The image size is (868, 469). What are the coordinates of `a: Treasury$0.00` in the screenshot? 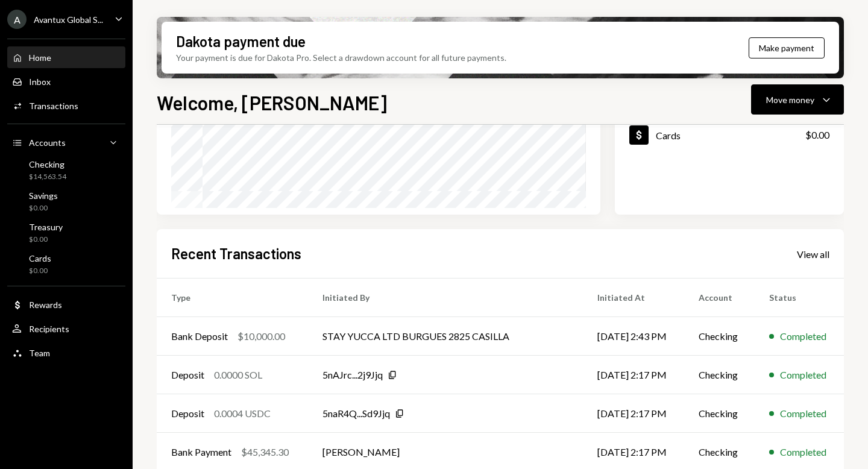 It's located at (67, 233).